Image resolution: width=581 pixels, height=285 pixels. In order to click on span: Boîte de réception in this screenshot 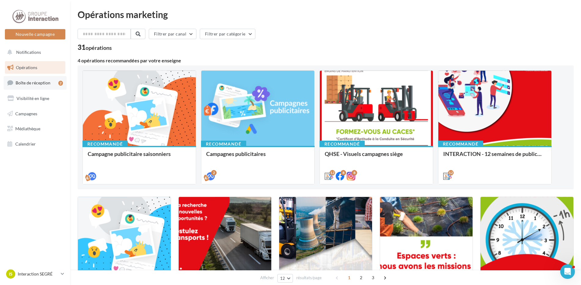, I will do `click(33, 82)`.